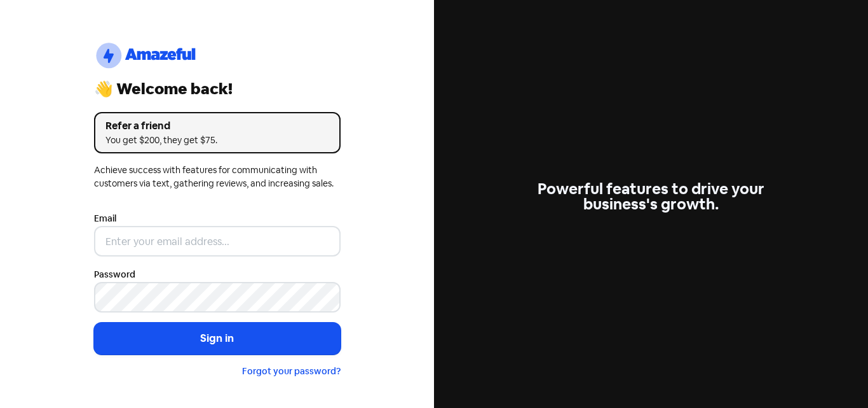 Image resolution: width=868 pixels, height=408 pixels. I want to click on div: 👋 Welcome back!, so click(217, 89).